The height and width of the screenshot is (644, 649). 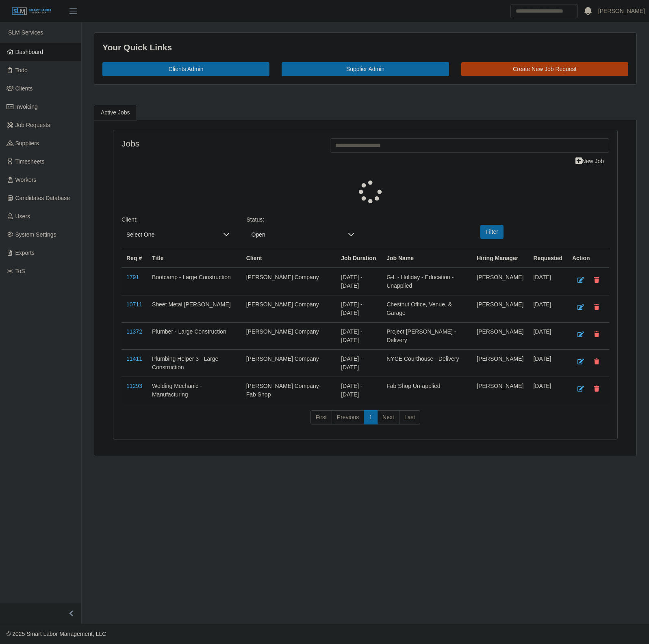 I want to click on a: Active Jobs, so click(x=116, y=113).